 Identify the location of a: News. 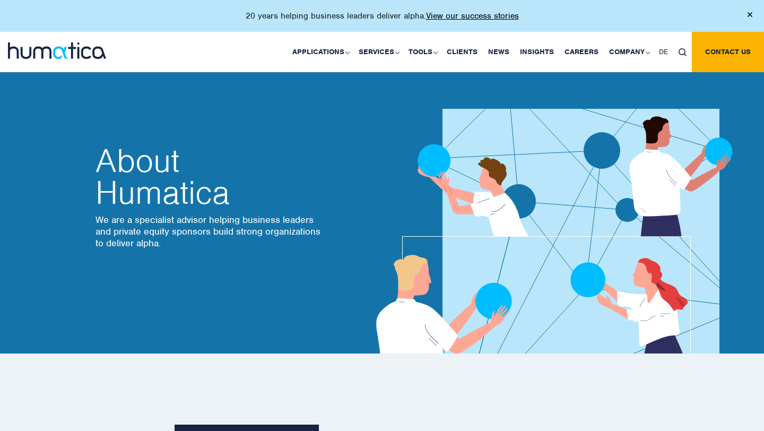
(499, 52).